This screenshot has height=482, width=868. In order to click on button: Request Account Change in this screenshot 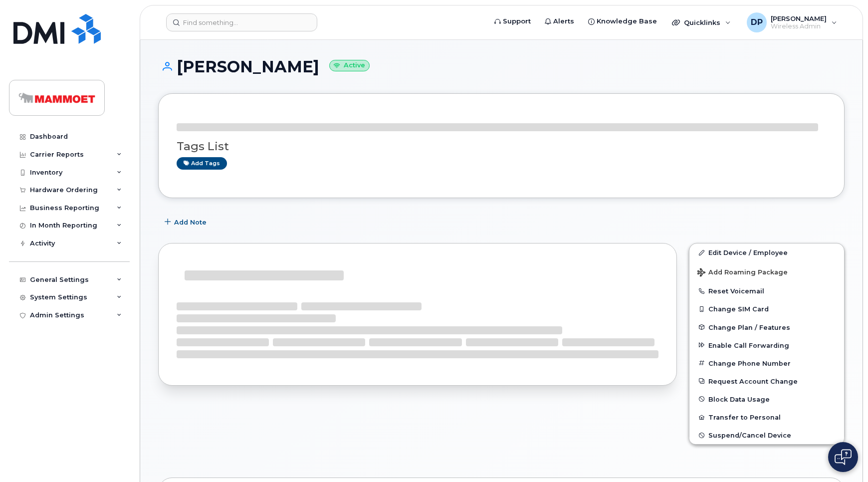, I will do `click(766, 381)`.